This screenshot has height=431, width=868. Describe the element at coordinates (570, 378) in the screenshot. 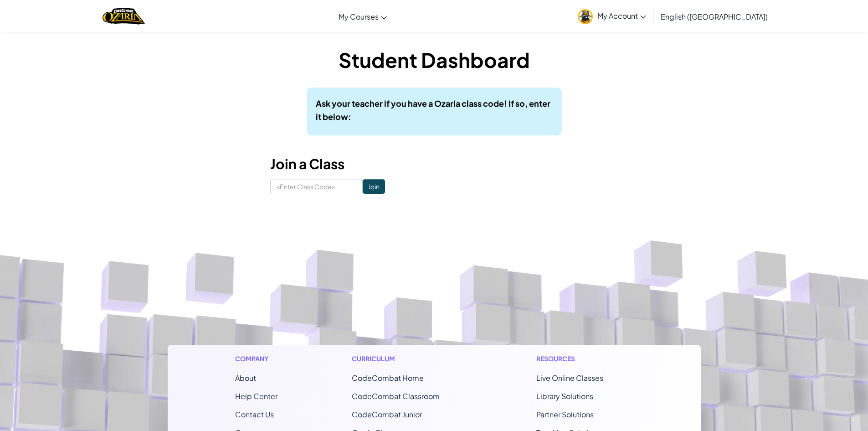

I see `a: Live Online Classes` at that location.